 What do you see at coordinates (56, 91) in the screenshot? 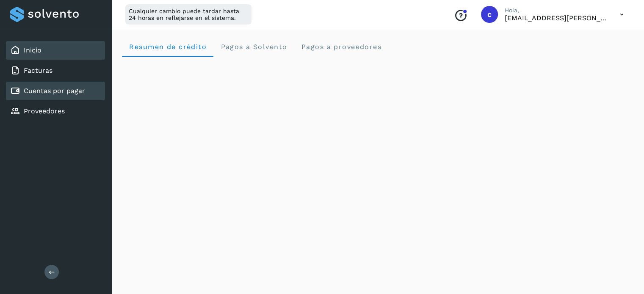
I see `div: Cuentas por pagar` at bounding box center [56, 91].